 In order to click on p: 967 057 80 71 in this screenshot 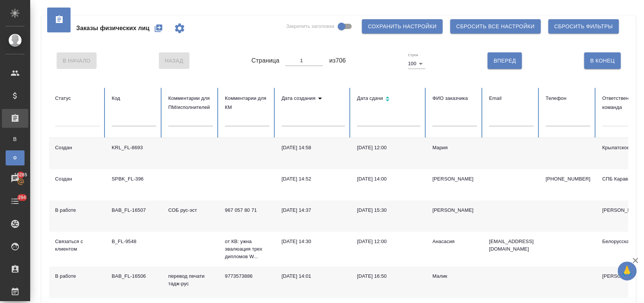, I will do `click(247, 210)`.